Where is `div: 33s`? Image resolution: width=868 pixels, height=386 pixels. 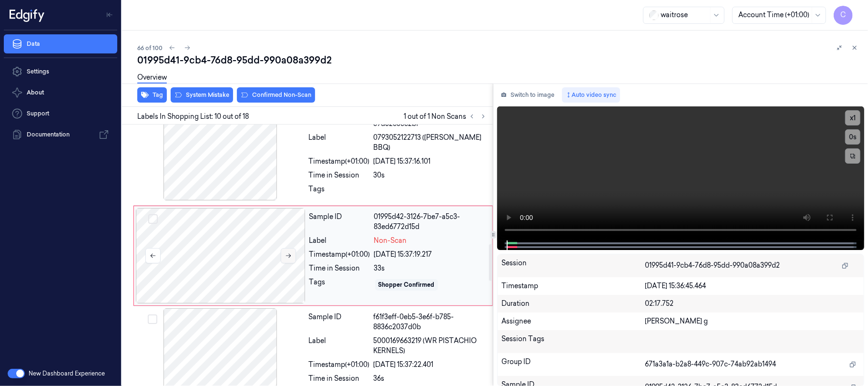 div: 33s is located at coordinates (431, 268).